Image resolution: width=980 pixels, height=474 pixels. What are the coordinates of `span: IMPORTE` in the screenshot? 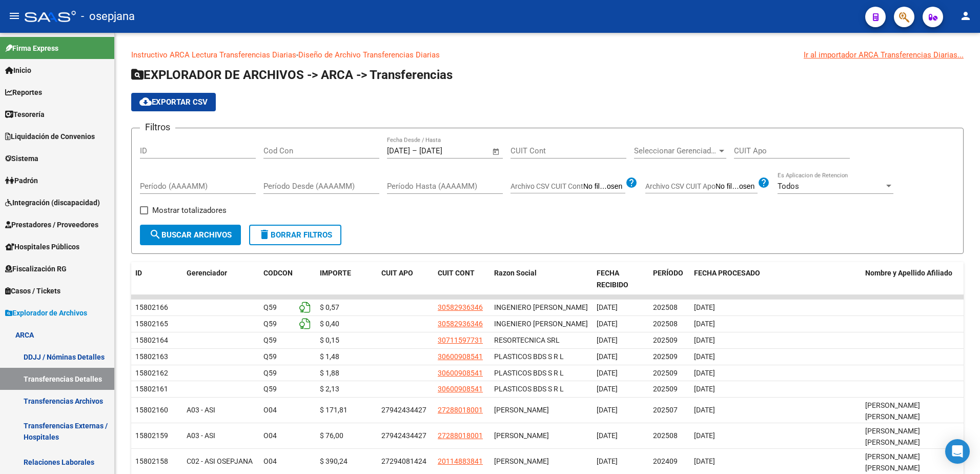 It's located at (335, 273).